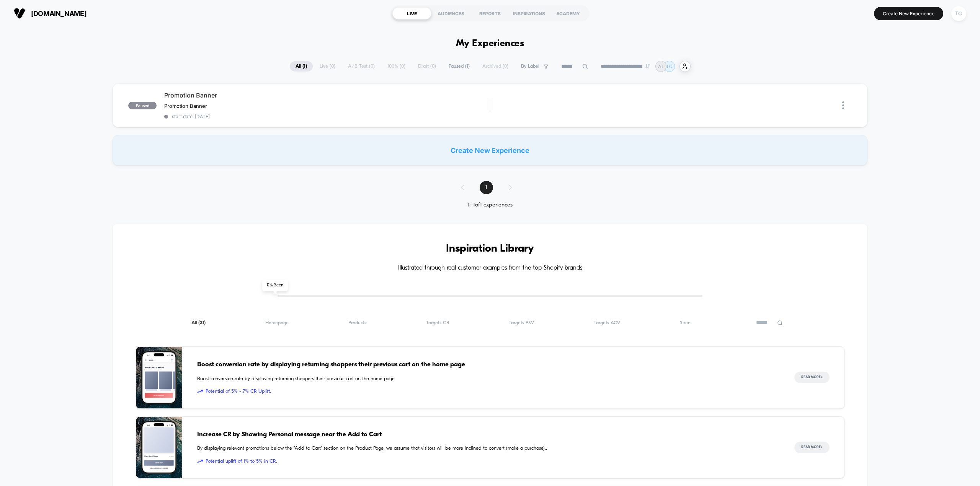  I want to click on span: Products, so click(357, 323).